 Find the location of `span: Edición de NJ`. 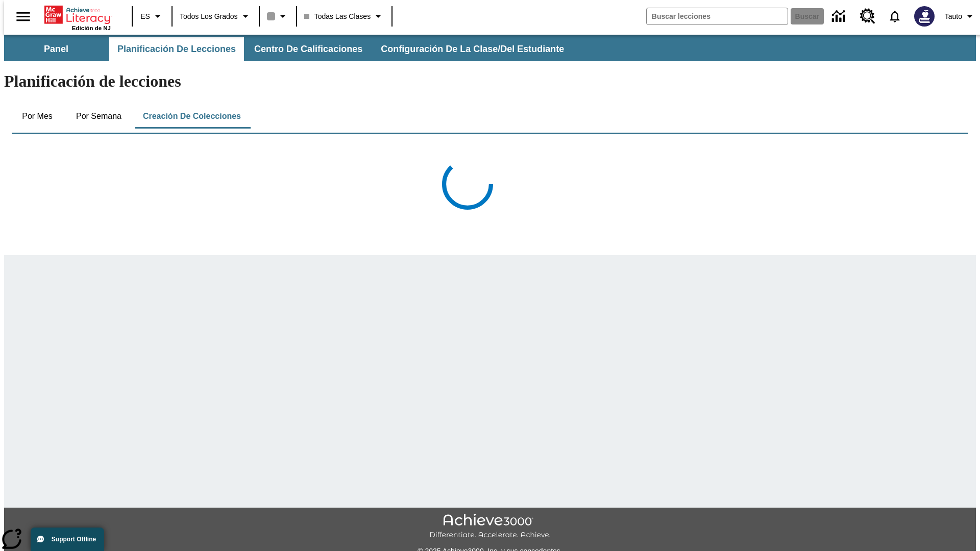

span: Edición de NJ is located at coordinates (91, 28).